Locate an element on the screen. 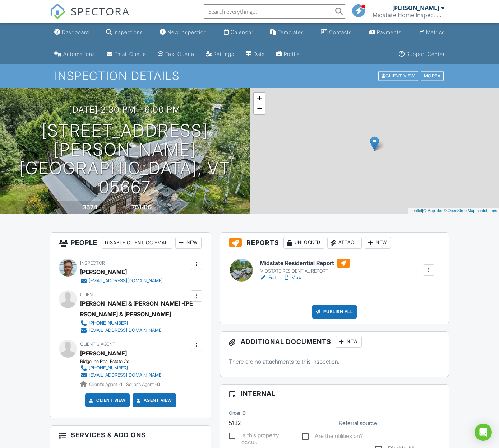  a: Email Queue is located at coordinates (126, 54).